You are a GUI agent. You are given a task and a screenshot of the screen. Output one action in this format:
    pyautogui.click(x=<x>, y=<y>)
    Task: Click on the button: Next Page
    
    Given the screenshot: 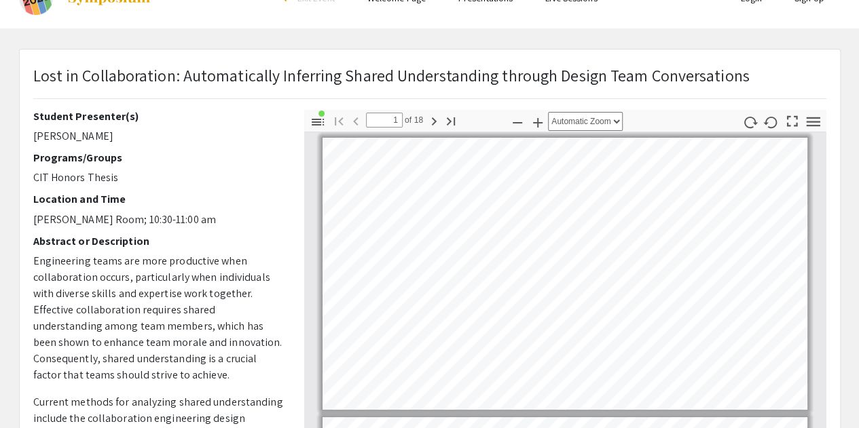 What is the action you would take?
    pyautogui.click(x=434, y=120)
    